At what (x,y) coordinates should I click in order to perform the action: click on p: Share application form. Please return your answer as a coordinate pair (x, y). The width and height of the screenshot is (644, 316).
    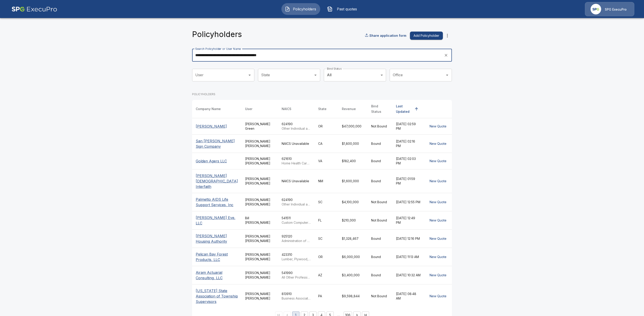
    Looking at the image, I should click on (388, 35).